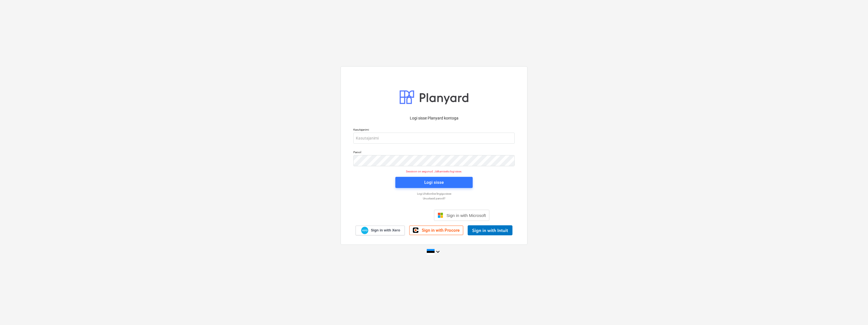 Image resolution: width=868 pixels, height=325 pixels. Describe the element at coordinates (434, 194) in the screenshot. I see `p: Logi ühekordse lingiga sisse` at that location.